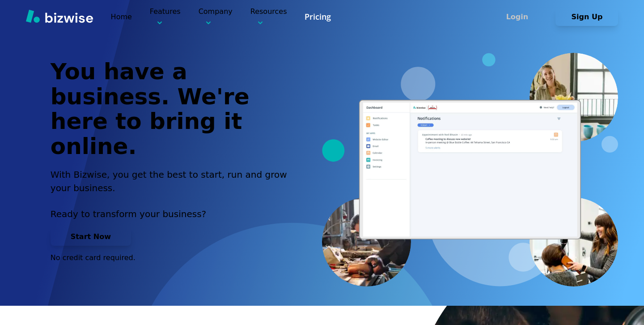 Image resolution: width=644 pixels, height=325 pixels. I want to click on button: Login, so click(517, 17).